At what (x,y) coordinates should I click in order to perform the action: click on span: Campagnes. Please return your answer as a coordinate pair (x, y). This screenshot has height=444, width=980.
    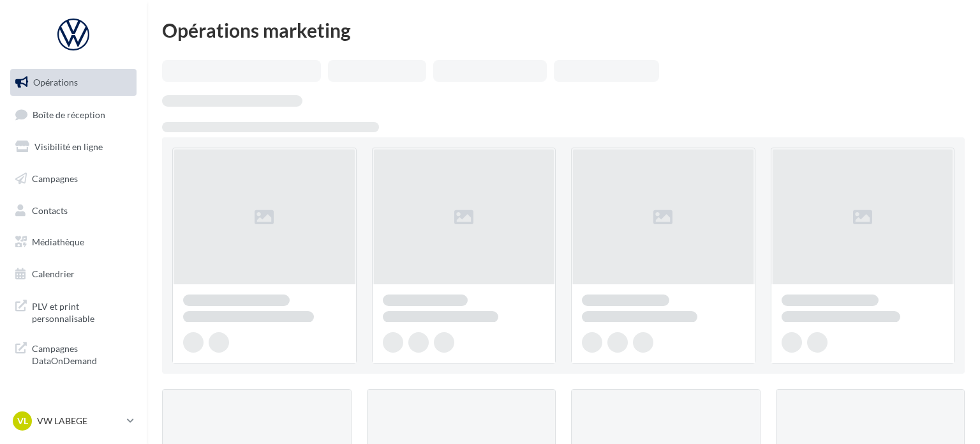
    Looking at the image, I should click on (55, 178).